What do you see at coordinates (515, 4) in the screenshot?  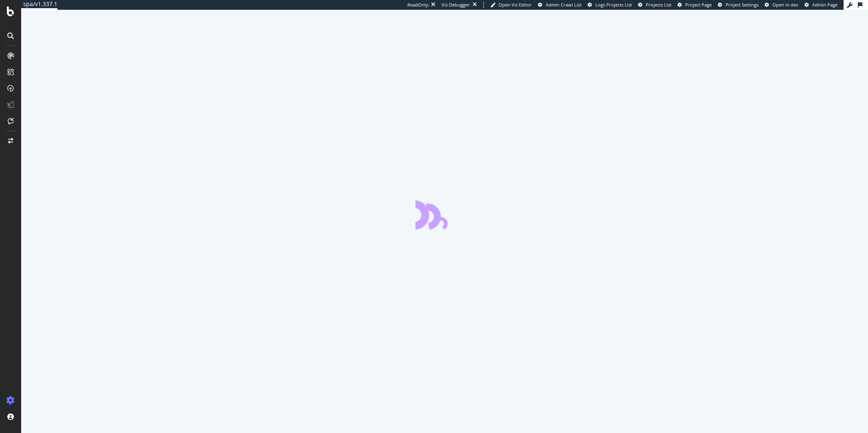 I see `span: Open Viz Editor` at bounding box center [515, 4].